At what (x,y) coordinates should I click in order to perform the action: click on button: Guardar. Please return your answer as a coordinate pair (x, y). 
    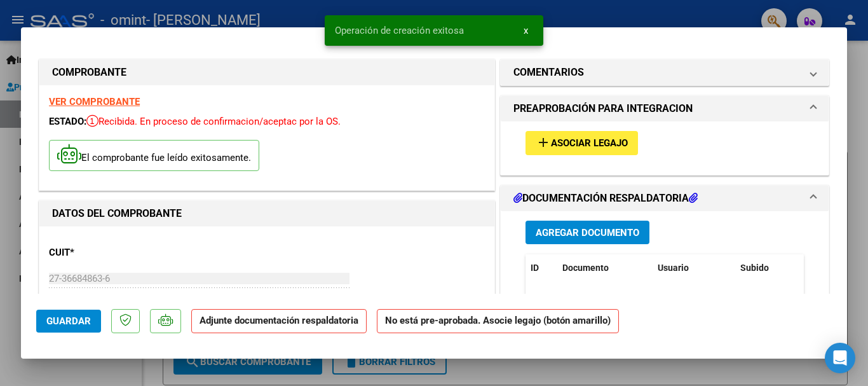
    Looking at the image, I should click on (69, 321).